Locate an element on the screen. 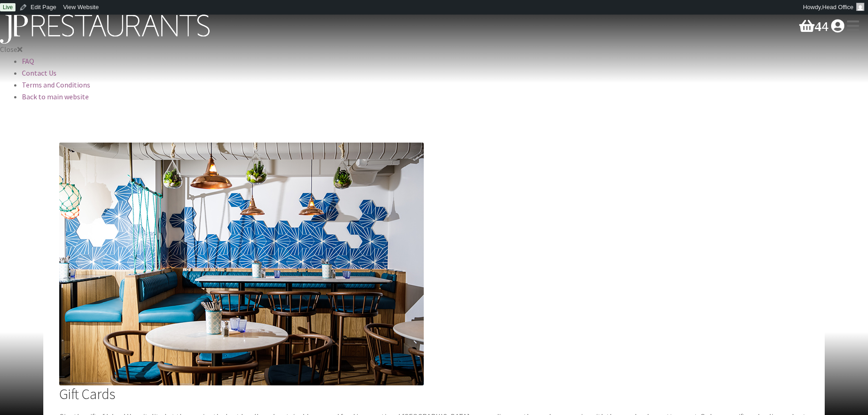 This screenshot has height=415, width=868. img: JPR_aboutus_Pic4.jpg is located at coordinates (241, 264).